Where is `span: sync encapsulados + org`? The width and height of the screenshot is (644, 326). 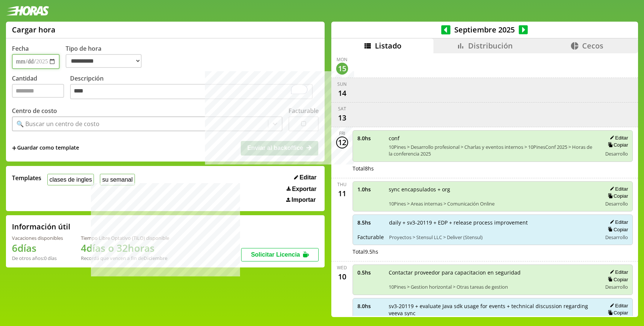
span: sync encapsulados + org is located at coordinates (493, 189).